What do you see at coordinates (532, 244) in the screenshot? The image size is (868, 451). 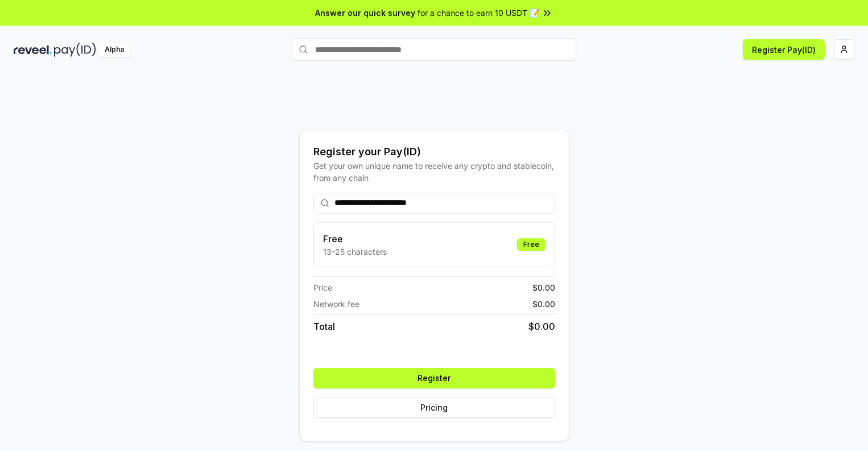 I see `div: Free` at bounding box center [532, 244].